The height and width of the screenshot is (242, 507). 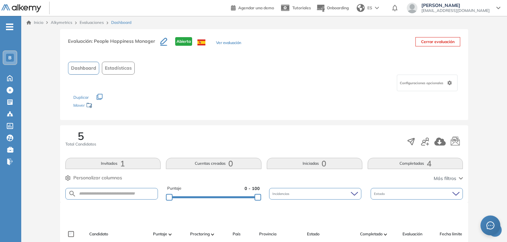 I want to click on span: Evaluación, so click(x=412, y=234).